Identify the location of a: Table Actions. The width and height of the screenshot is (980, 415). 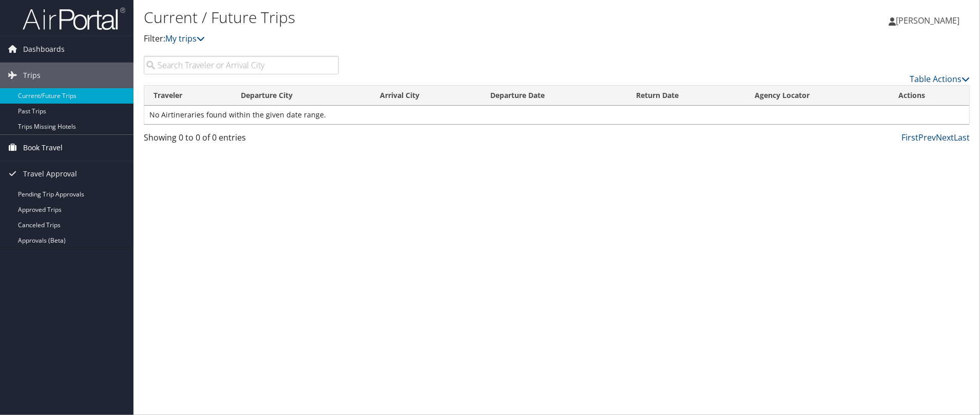
(939, 79).